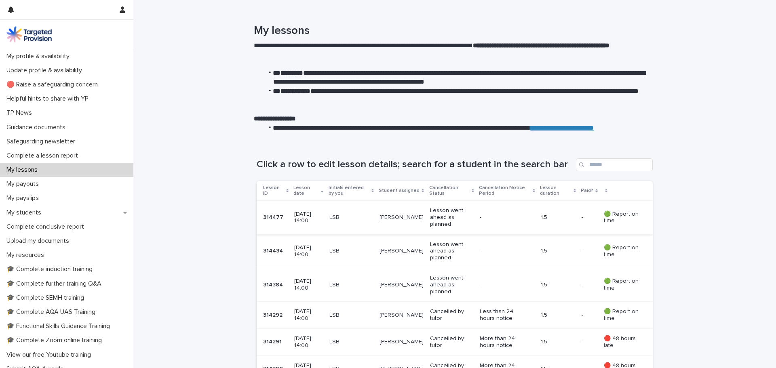 The height and width of the screenshot is (368, 776). I want to click on p: Lesson duration, so click(556, 191).